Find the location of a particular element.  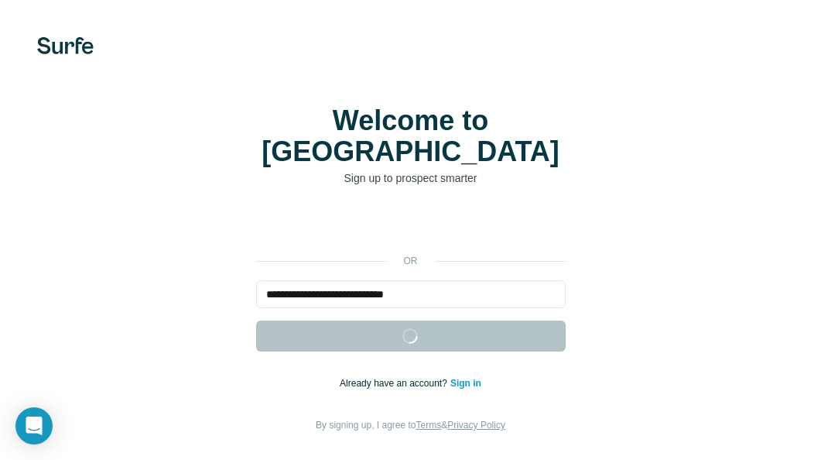

a: Terms is located at coordinates (429, 425).